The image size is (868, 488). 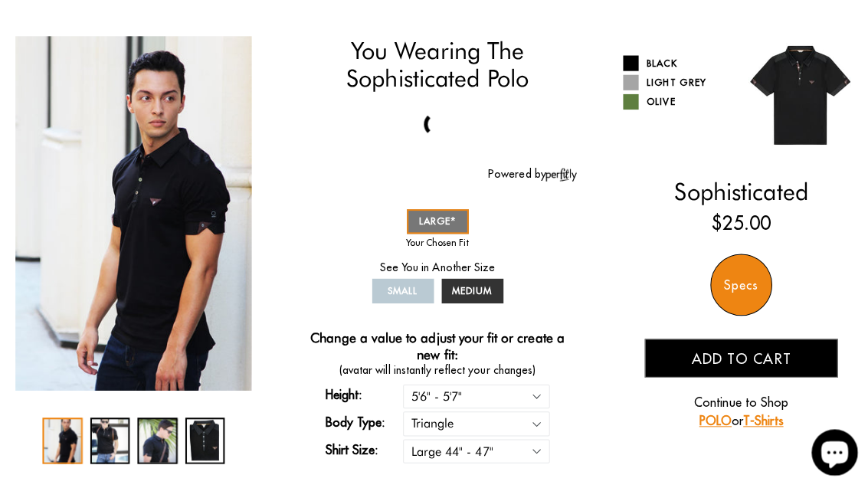 What do you see at coordinates (736, 222) in the screenshot?
I see `ins: $25.00` at bounding box center [736, 222].